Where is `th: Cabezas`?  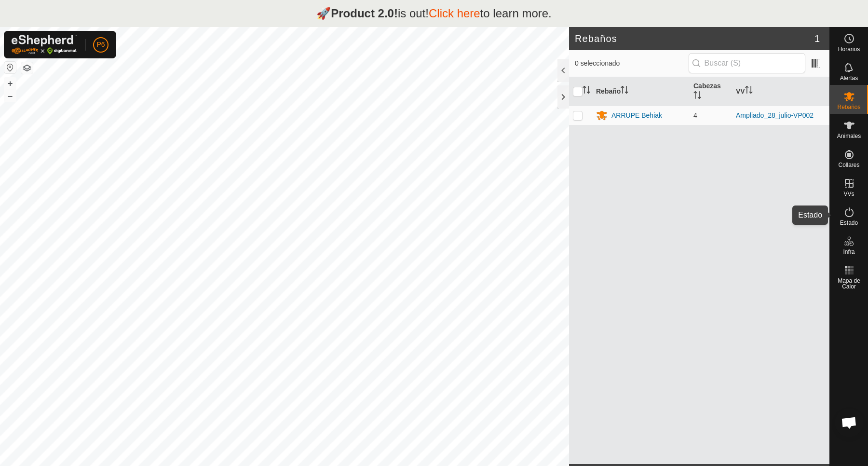 th: Cabezas is located at coordinates (711, 91).